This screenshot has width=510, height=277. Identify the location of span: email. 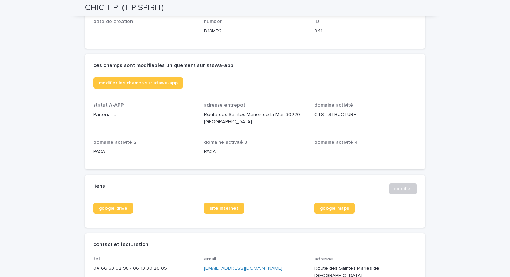
(210, 259).